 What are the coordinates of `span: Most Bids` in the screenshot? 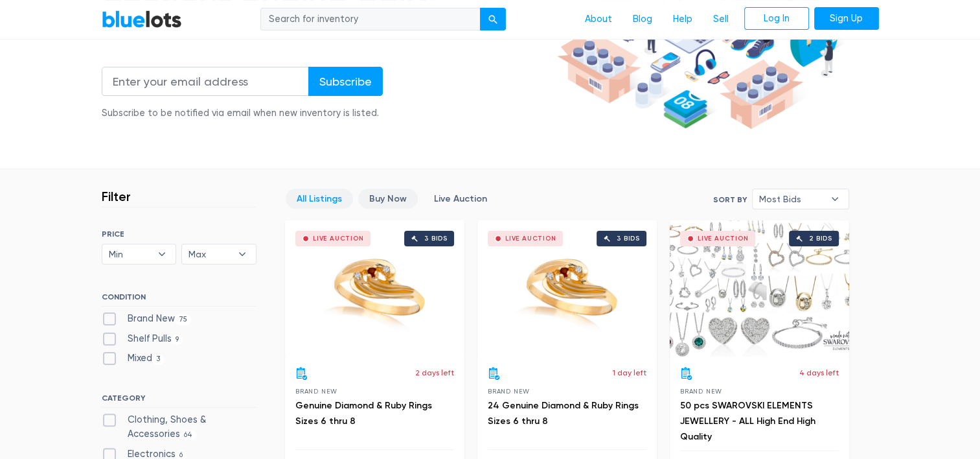 It's located at (791, 199).